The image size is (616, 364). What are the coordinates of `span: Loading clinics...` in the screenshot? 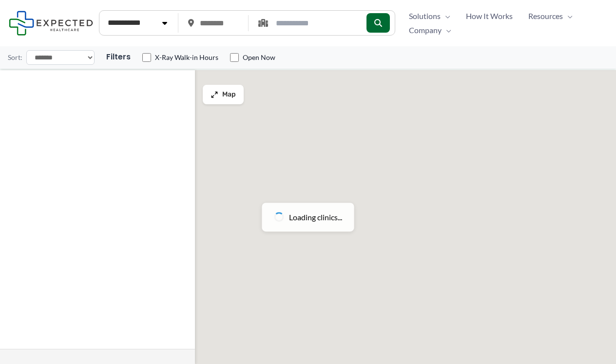 It's located at (315, 217).